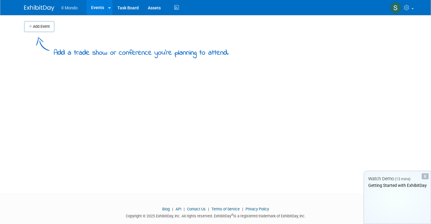 The width and height of the screenshot is (431, 224). Describe the element at coordinates (141, 51) in the screenshot. I see `div: Add a trade show or conference you're planning to attend.` at that location.